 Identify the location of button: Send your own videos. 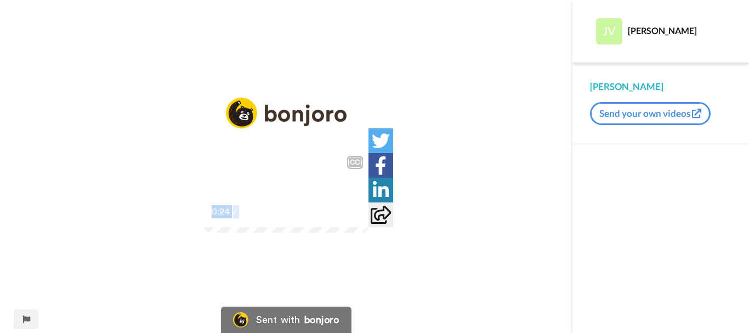
(650, 114).